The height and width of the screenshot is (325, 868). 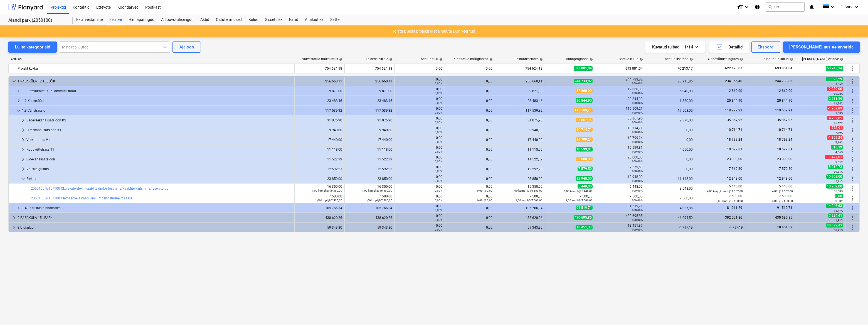 I want to click on small: 4,65%, so click(x=839, y=84).